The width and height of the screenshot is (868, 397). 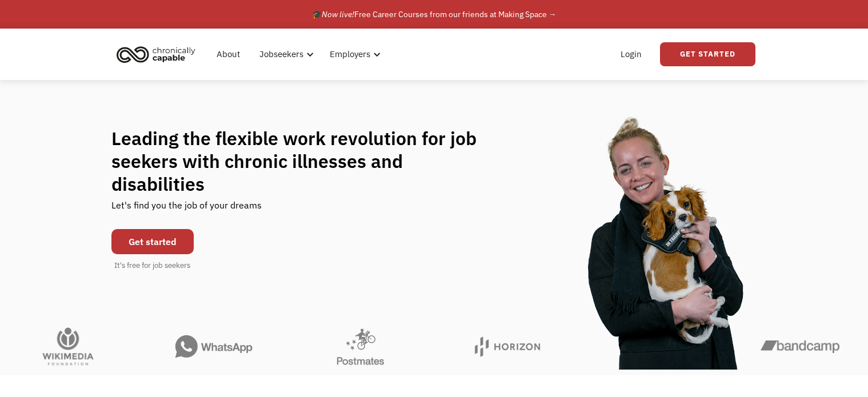 What do you see at coordinates (338, 14) in the screenshot?
I see `em: Now live!` at bounding box center [338, 14].